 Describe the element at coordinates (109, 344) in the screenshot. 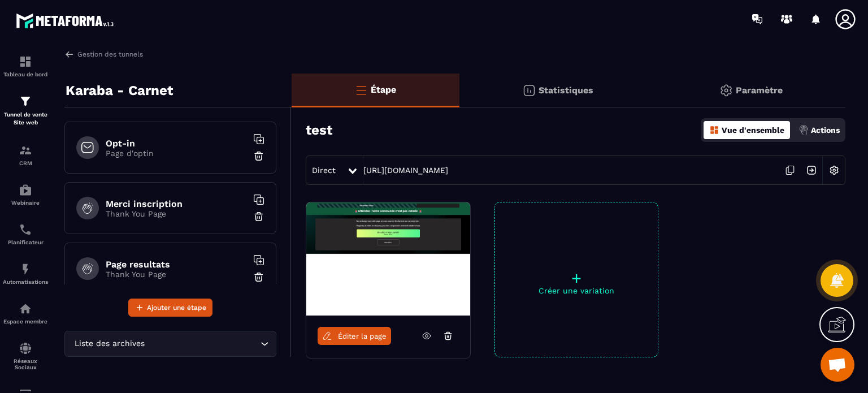

I see `span: Liste des archives` at that location.